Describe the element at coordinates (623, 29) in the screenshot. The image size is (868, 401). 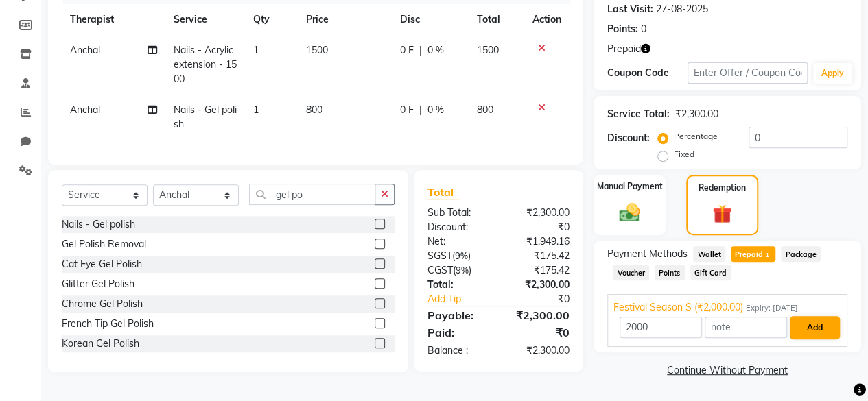
I see `div: Points:` at that location.